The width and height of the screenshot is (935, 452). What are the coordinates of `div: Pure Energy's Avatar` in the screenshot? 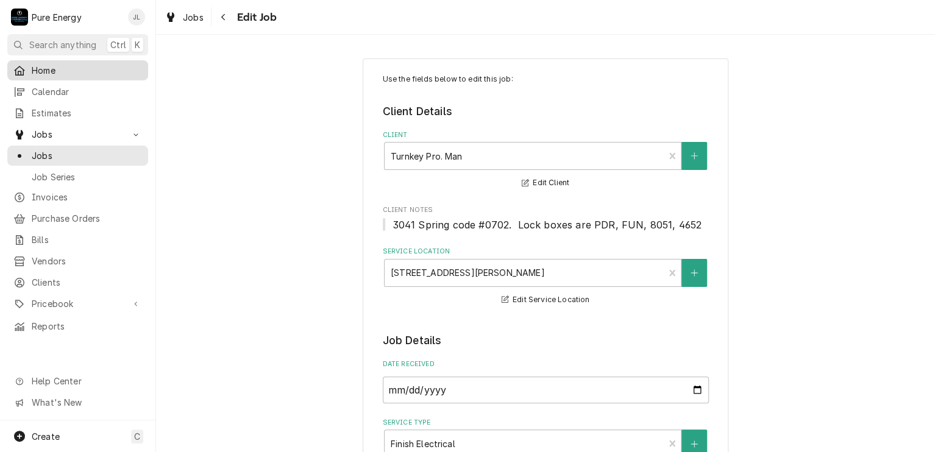 It's located at (19, 17).